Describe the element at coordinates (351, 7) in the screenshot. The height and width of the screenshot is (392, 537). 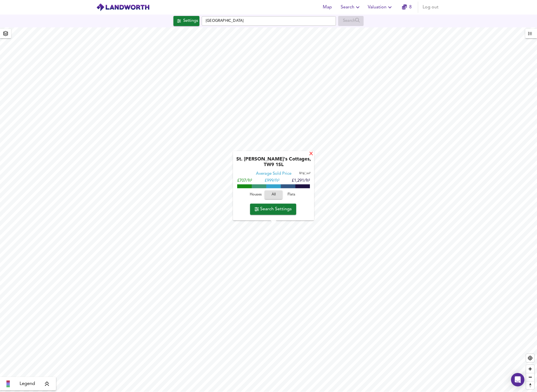
I see `button: Search` at that location.